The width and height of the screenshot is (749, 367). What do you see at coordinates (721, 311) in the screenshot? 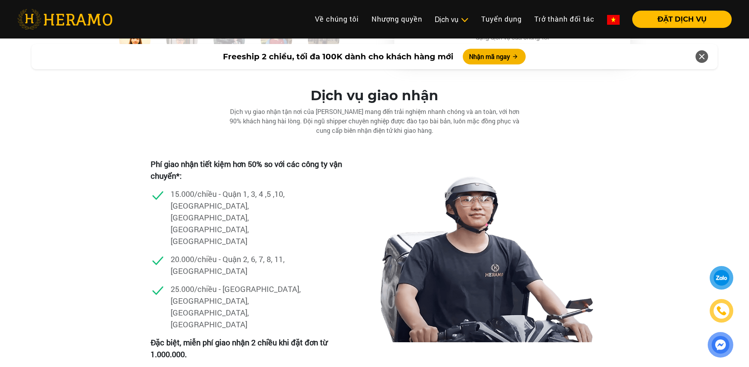
I see `a: phone-icon` at bounding box center [721, 311].